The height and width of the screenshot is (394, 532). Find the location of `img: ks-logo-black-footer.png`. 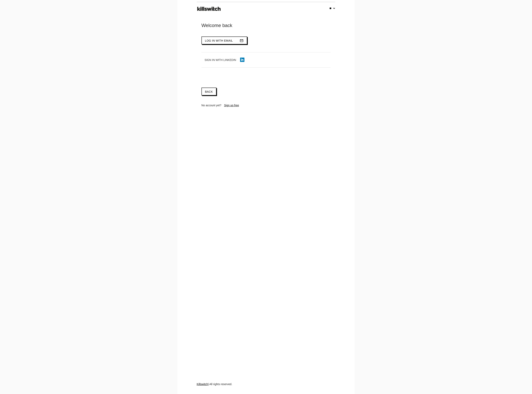

img: ks-logo-black-footer.png is located at coordinates (209, 9).